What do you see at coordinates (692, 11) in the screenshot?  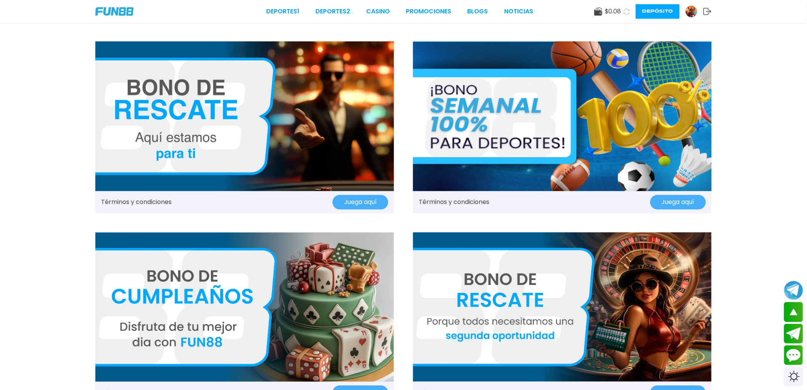 I see `img: Avatar` at bounding box center [692, 11].